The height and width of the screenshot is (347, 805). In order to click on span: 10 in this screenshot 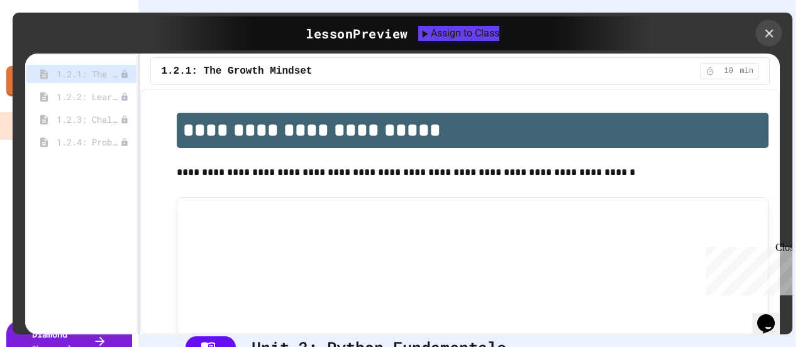, I will do `click(728, 71)`.